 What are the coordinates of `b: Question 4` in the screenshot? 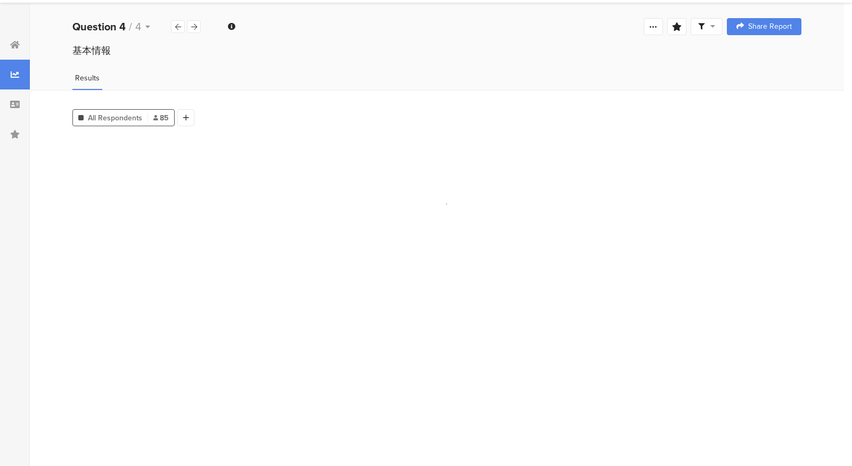 It's located at (99, 27).